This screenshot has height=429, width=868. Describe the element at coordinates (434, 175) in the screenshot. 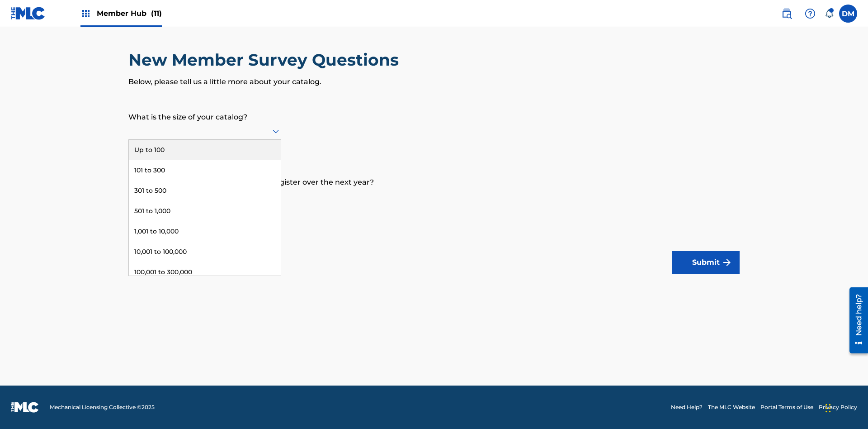

I see `p: How many works are you expecting to register over the next year?` at that location.